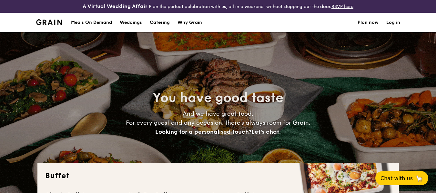 This screenshot has width=436, height=193. I want to click on a: Plan now, so click(368, 23).